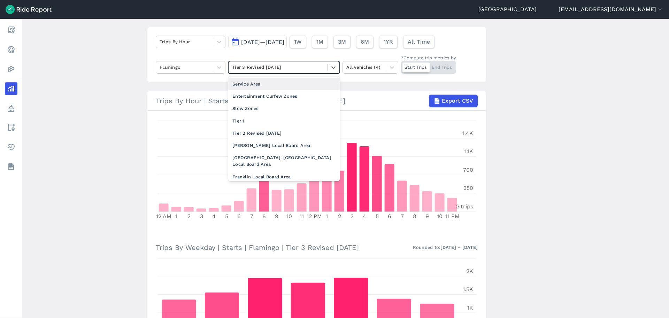 This screenshot has width=669, height=318. Describe the element at coordinates (320, 42) in the screenshot. I see `span: 1M` at that location.